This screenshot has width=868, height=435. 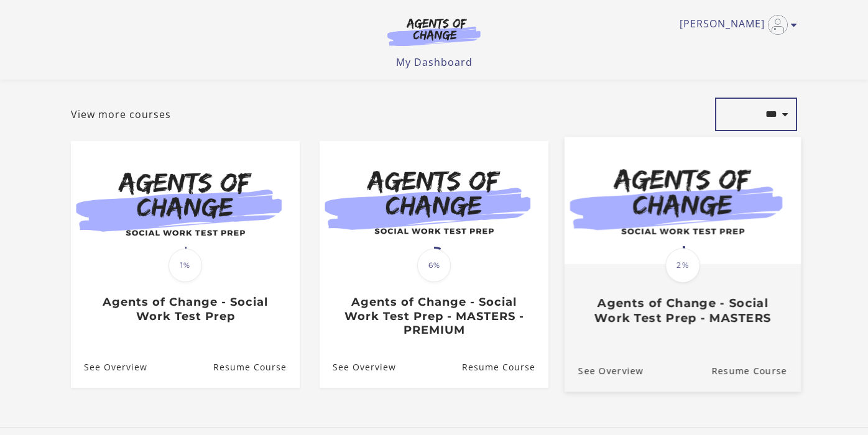 What do you see at coordinates (256, 367) in the screenshot?
I see `a: Agents of Change - Social Work Test Prep: Resume Course` at bounding box center [256, 367].